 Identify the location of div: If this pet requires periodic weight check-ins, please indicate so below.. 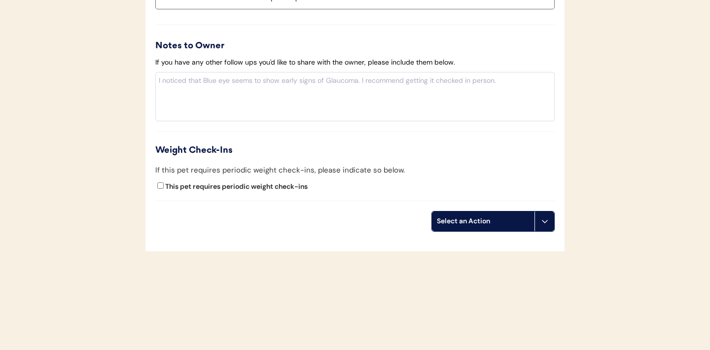
(280, 170).